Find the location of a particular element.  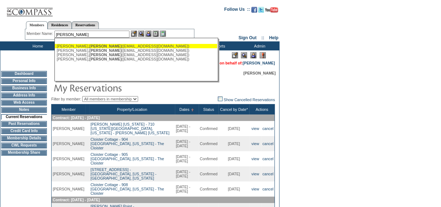

a: Residences is located at coordinates (59, 25).